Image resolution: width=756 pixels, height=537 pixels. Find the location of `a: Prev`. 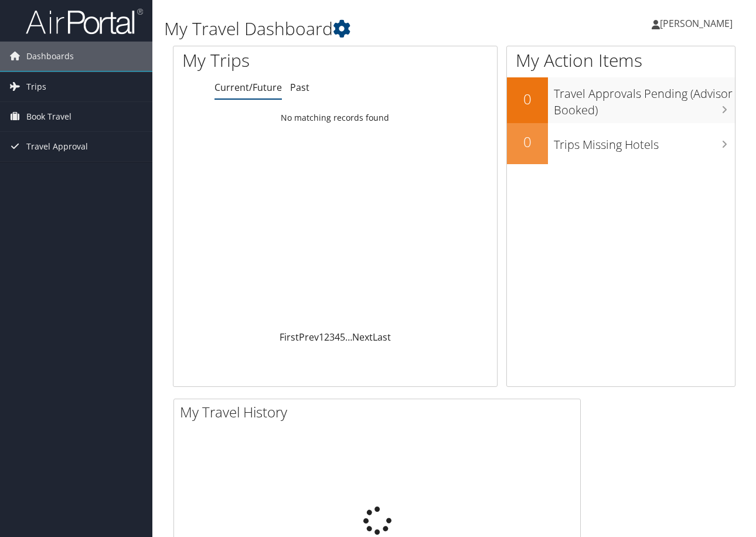

a: Prev is located at coordinates (309, 337).